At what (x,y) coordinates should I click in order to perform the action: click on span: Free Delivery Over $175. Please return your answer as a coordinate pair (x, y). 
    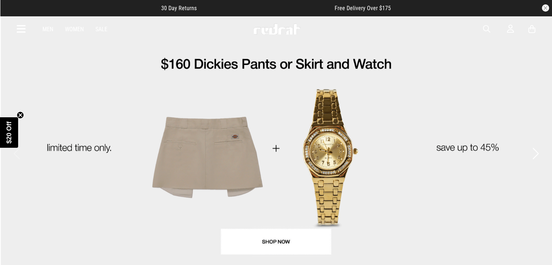
    Looking at the image, I should click on (362, 8).